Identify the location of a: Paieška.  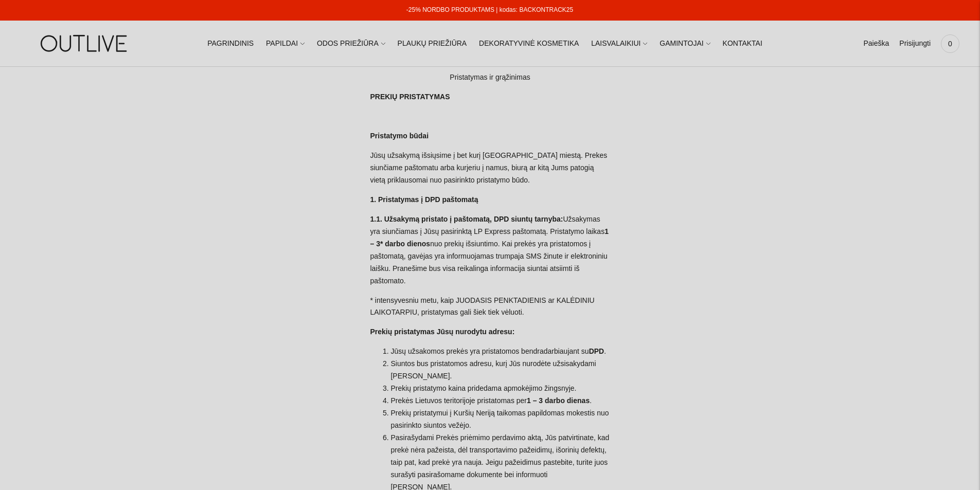
(876, 44).